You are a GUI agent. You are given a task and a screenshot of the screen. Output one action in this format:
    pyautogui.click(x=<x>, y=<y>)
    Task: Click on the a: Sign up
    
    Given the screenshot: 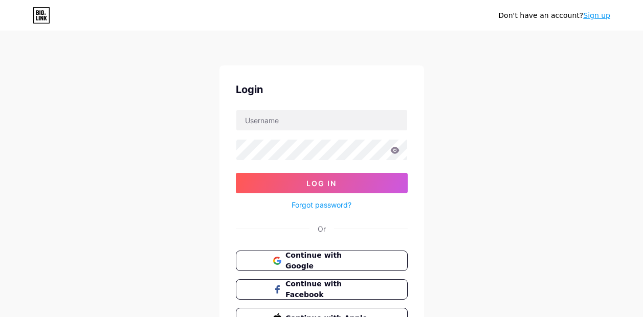 What is the action you would take?
    pyautogui.click(x=596, y=15)
    